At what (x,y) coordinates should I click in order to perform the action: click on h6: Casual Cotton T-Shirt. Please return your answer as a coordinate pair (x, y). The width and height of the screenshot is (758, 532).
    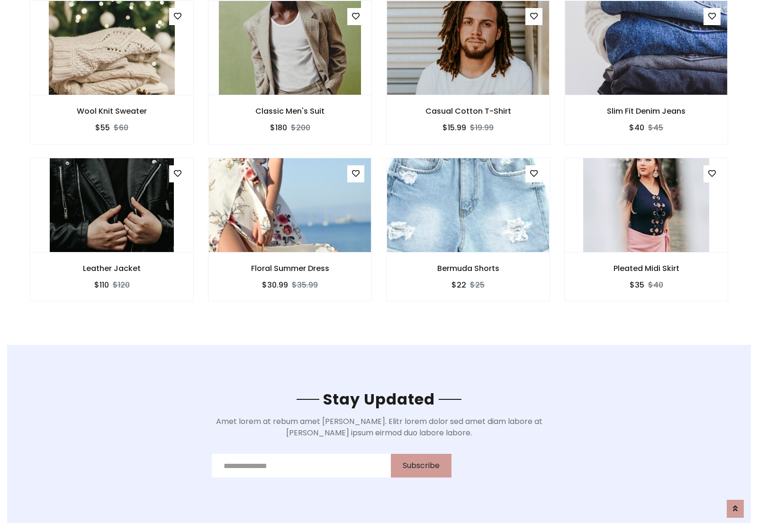
    Looking at the image, I should click on (469, 111).